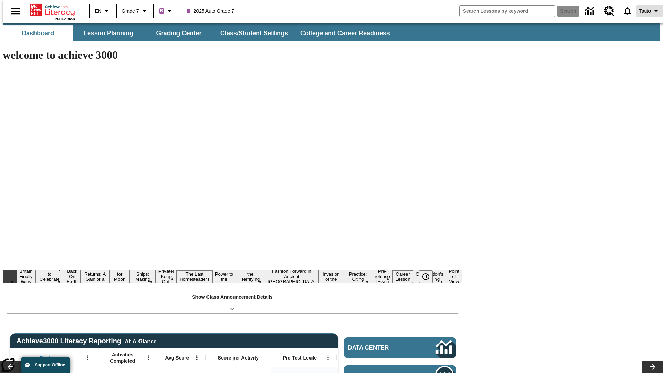  I want to click on button: Class/Student Settings, so click(254, 33).